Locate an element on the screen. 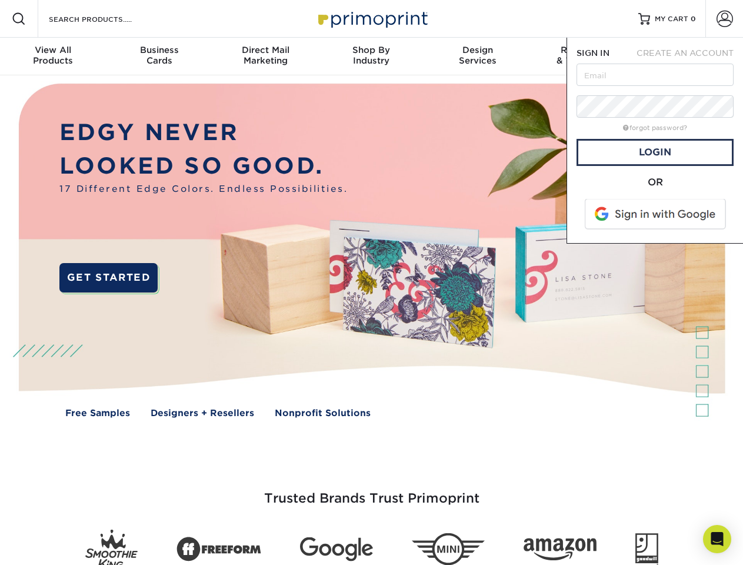 This screenshot has width=743, height=565. a: Nonprofit Solutions is located at coordinates (323, 413).